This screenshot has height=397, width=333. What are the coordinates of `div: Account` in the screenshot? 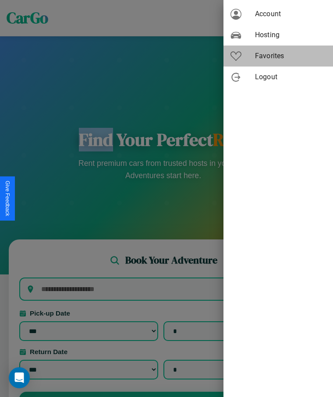 It's located at (278, 14).